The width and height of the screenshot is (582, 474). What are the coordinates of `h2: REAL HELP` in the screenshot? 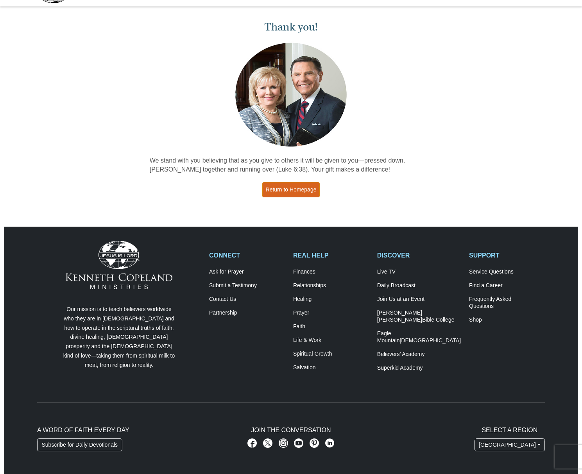 It's located at (331, 255).